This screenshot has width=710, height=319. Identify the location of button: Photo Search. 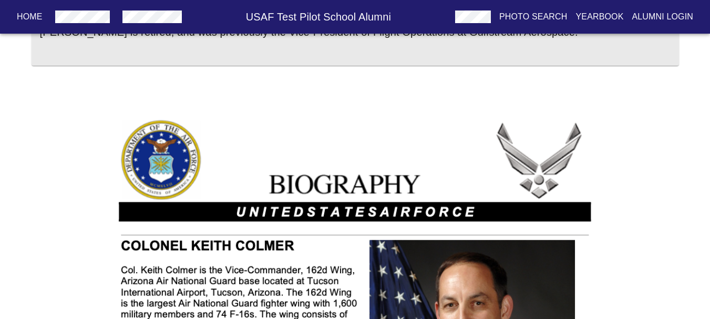
(534, 17).